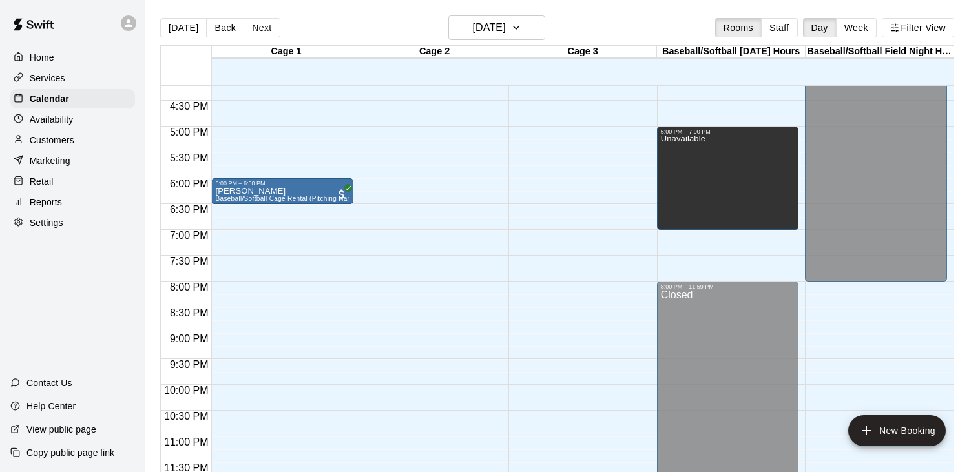 The width and height of the screenshot is (980, 472). What do you see at coordinates (189, 364) in the screenshot?
I see `span: 9:30 PM` at bounding box center [189, 364].